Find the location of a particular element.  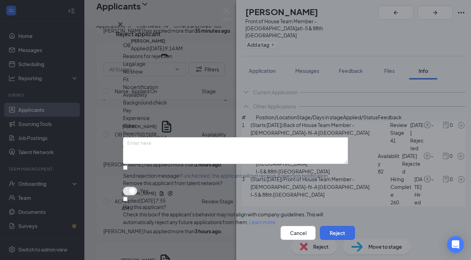

button: Cancel is located at coordinates (298, 233).